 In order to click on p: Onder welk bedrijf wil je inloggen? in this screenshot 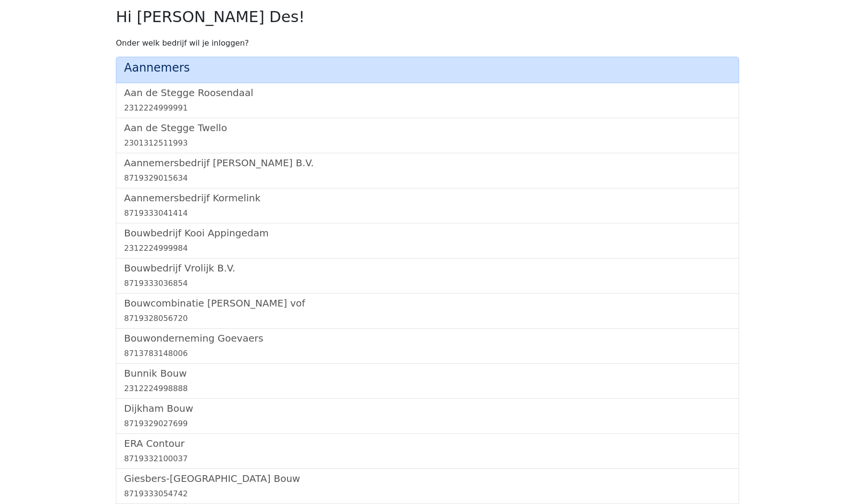, I will do `click(428, 43)`.